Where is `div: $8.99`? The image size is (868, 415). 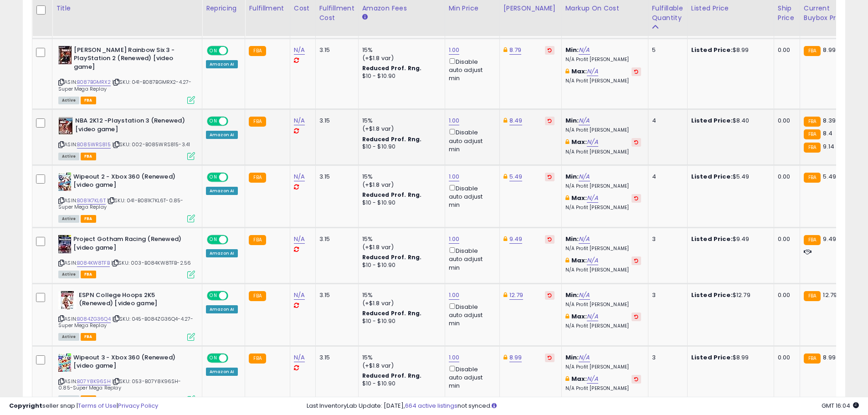 div: $8.99 is located at coordinates (729, 358).